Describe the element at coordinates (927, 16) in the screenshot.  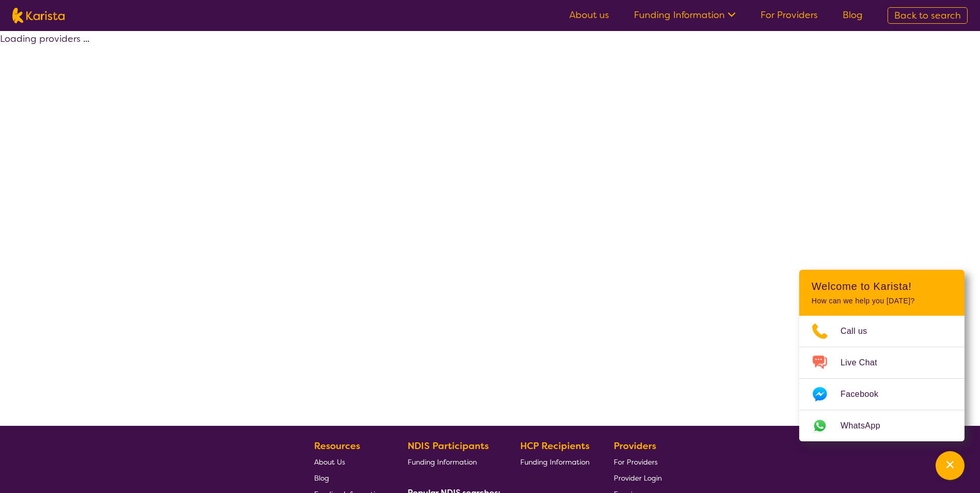
I see `span: Back to search` at that location.